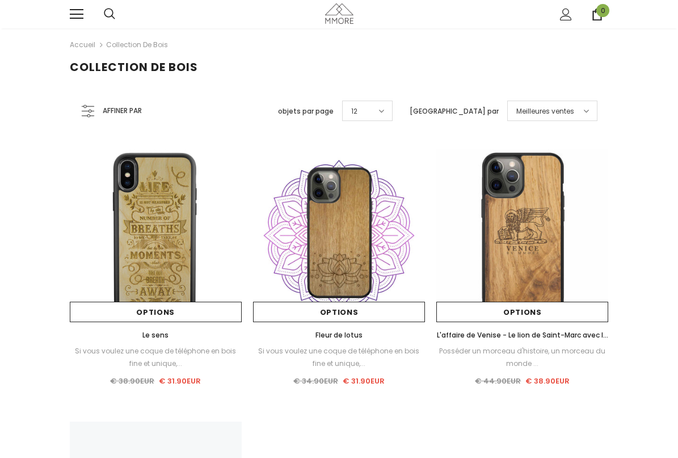 The height and width of the screenshot is (458, 678). I want to click on span: € 44.90EUR, so click(498, 380).